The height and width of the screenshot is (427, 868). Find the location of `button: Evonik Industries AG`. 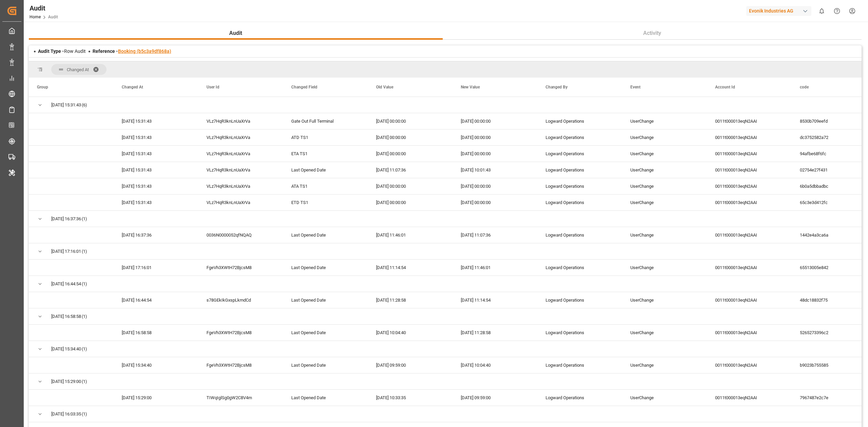

button: Evonik Industries AG is located at coordinates (780, 11).